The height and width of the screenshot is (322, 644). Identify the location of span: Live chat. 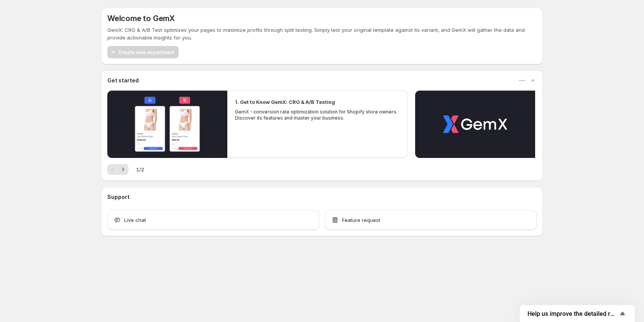
(135, 220).